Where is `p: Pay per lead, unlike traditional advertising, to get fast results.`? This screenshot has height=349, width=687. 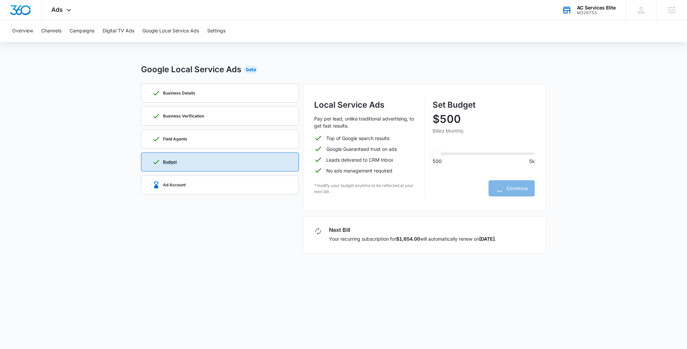 p: Pay per lead, unlike traditional advertising, to get fast results. is located at coordinates (365, 122).